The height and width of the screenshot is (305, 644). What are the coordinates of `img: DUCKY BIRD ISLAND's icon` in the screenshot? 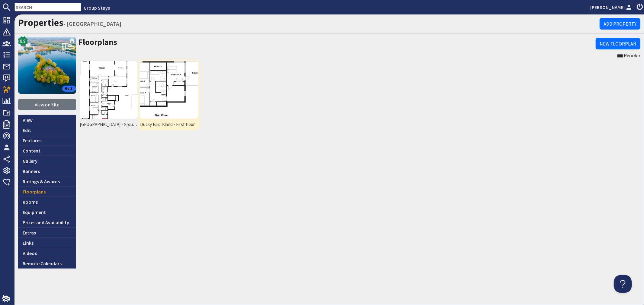 It's located at (47, 65).